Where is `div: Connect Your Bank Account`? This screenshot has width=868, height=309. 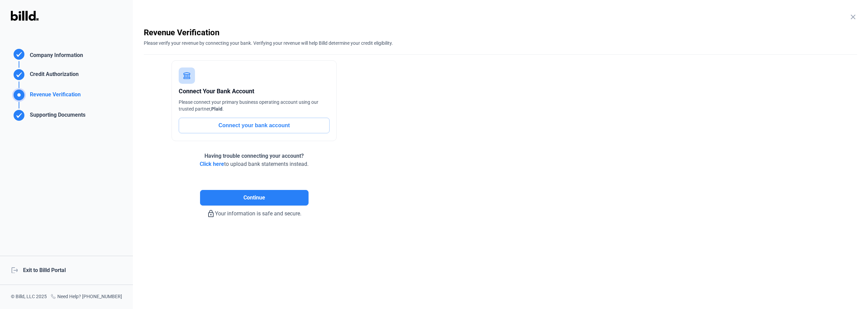
div: Connect Your Bank Account is located at coordinates (254, 91).